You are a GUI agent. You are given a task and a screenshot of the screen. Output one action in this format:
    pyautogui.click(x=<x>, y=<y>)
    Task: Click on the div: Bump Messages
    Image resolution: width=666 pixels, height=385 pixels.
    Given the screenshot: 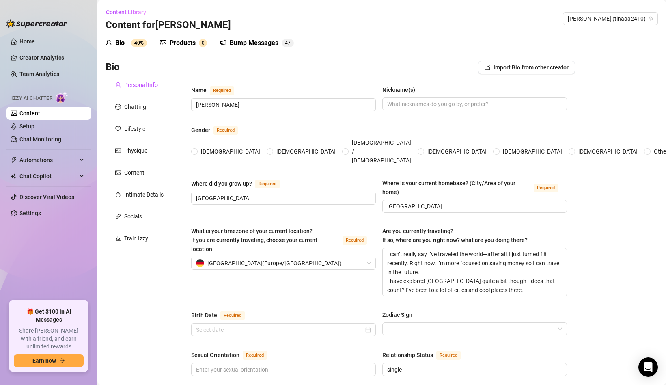 What is the action you would take?
    pyautogui.click(x=254, y=43)
    